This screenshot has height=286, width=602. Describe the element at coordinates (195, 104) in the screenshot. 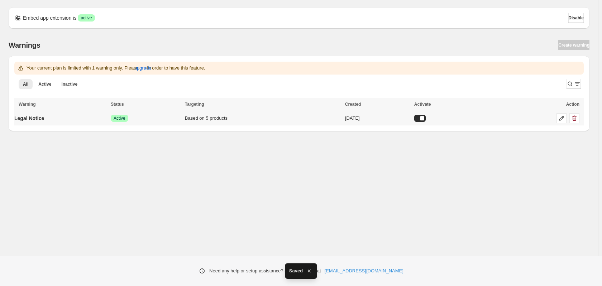

I see `span: Targeting` at that location.